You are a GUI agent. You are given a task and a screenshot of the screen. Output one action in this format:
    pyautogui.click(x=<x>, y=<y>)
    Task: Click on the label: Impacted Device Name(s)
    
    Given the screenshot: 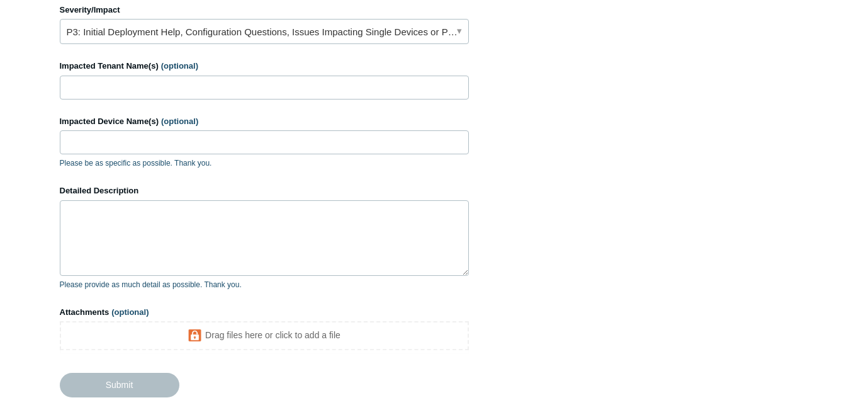 What is the action you would take?
    pyautogui.click(x=264, y=122)
    